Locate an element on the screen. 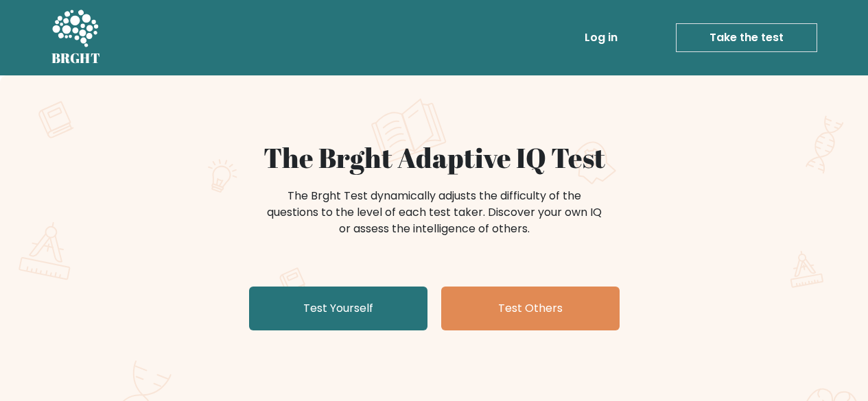 The height and width of the screenshot is (401, 868). div: The Brght Test dynamically adjusts the difficulty of the questions to the level of each test take... is located at coordinates (434, 212).